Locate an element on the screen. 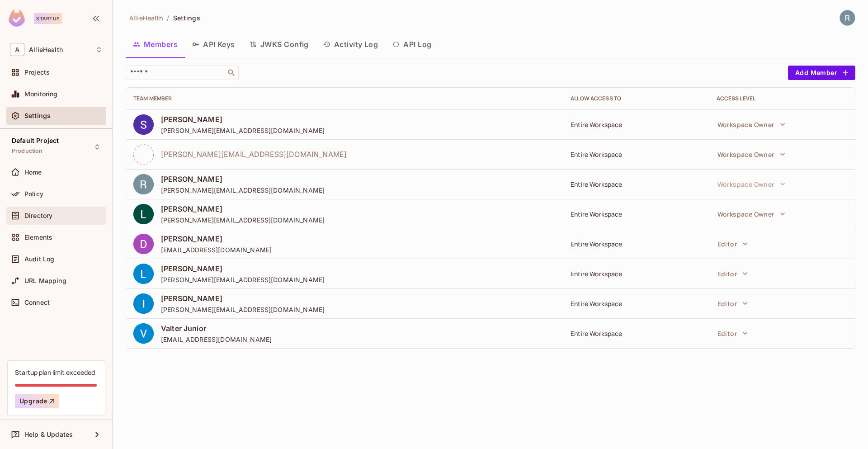  span: Help & Updates is located at coordinates (49, 434).